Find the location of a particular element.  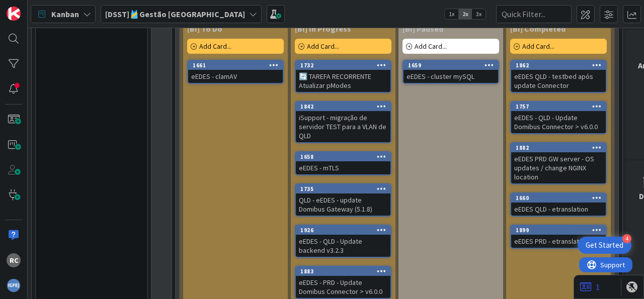

img: Visit kanbanzone.com is located at coordinates (13, 13).